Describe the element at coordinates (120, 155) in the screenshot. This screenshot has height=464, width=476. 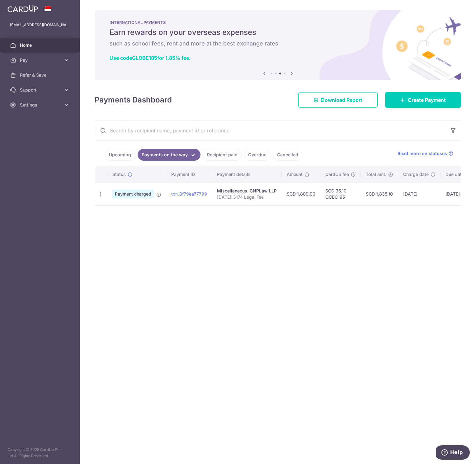
I see `a: Upcoming` at that location.